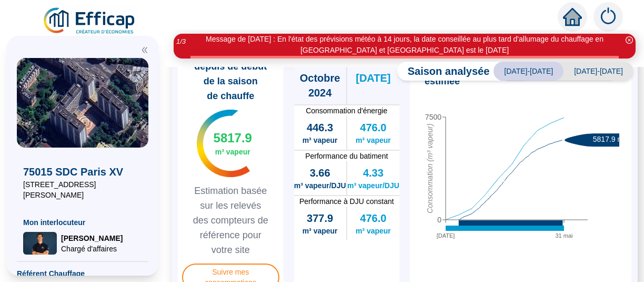 The image size is (644, 282). What do you see at coordinates (230, 74) in the screenshot?
I see `span: Consommation depuis de début de la saison de chauffe` at bounding box center [230, 74].